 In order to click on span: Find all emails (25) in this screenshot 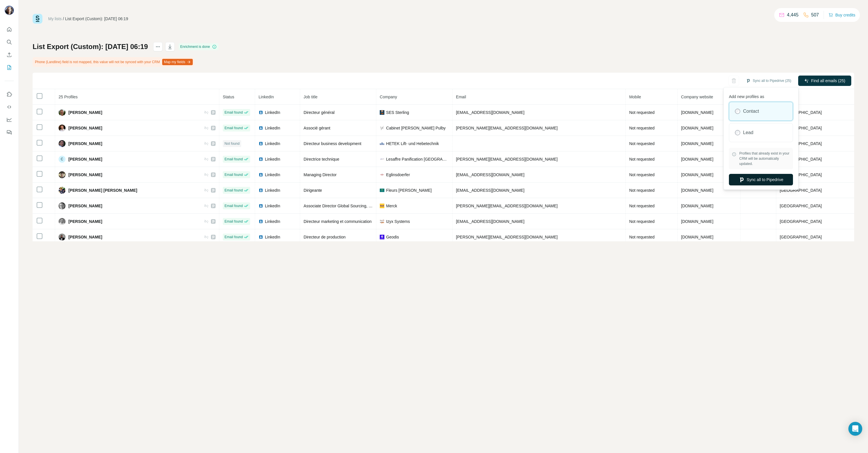, I will do `click(829, 81)`.